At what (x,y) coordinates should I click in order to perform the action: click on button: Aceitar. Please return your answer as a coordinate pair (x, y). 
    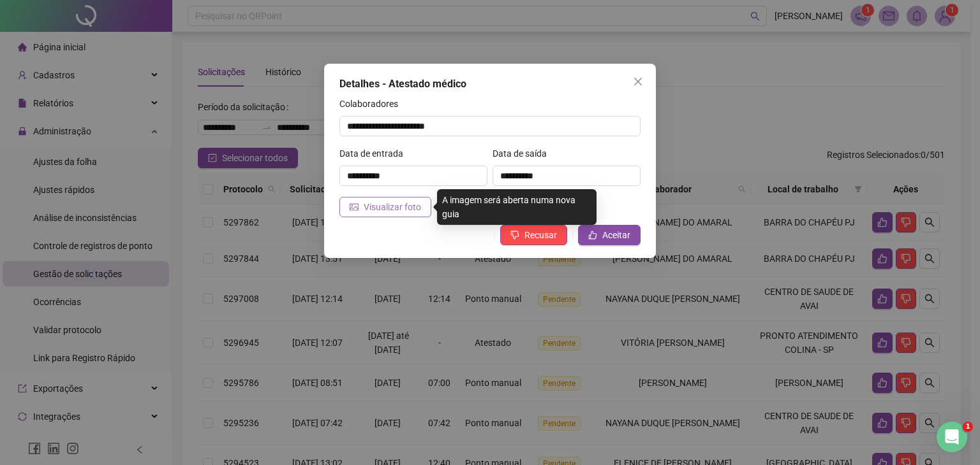
    Looking at the image, I should click on (610, 235).